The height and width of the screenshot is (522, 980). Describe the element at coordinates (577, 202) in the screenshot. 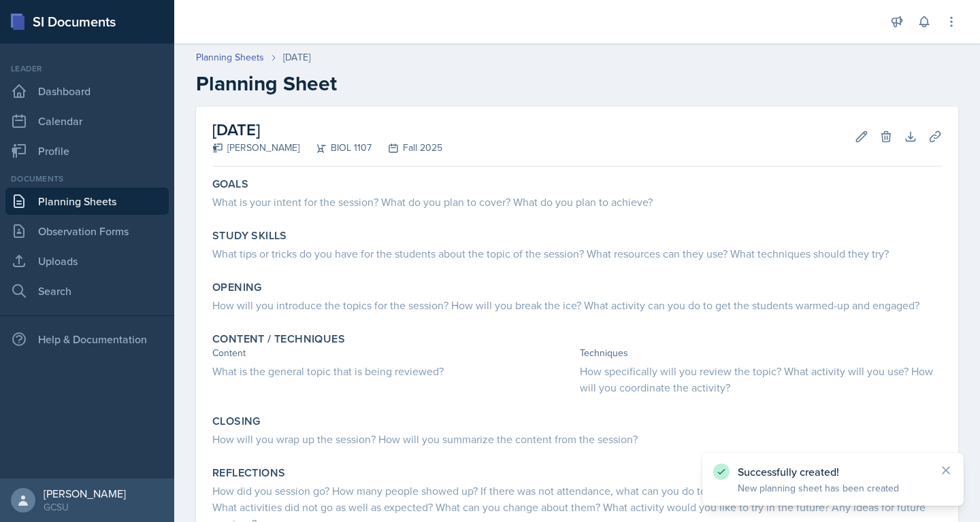

I see `div: What is your intent for the session? What do you plan to cover? What do you plan to achieve?` at that location.